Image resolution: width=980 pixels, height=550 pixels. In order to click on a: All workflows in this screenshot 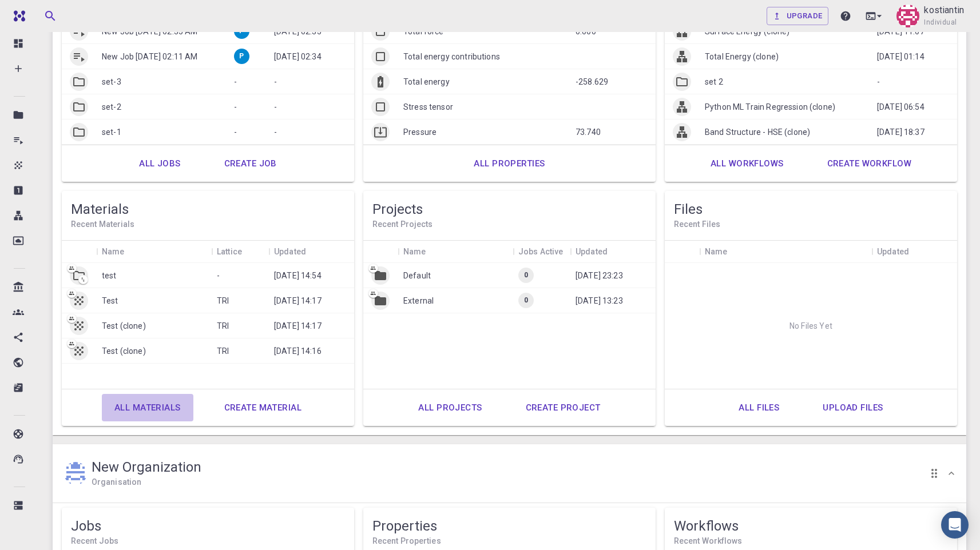, I will do `click(747, 163)`.